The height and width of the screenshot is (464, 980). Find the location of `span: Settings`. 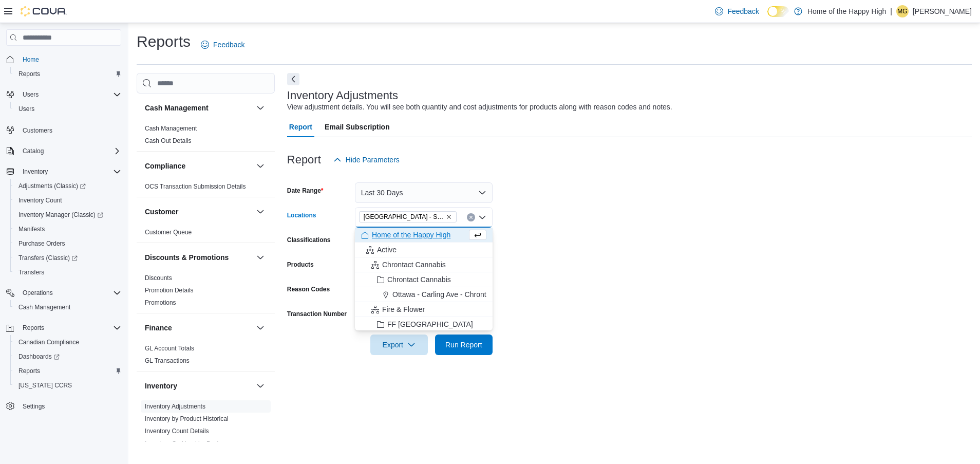

span: Settings is located at coordinates (70, 406).